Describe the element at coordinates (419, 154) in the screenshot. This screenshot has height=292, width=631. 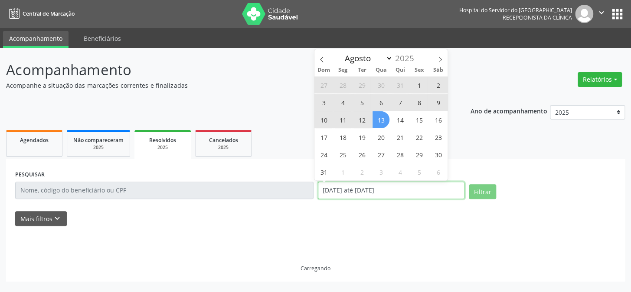
I see `span: Agosto 29, 2025` at that location.